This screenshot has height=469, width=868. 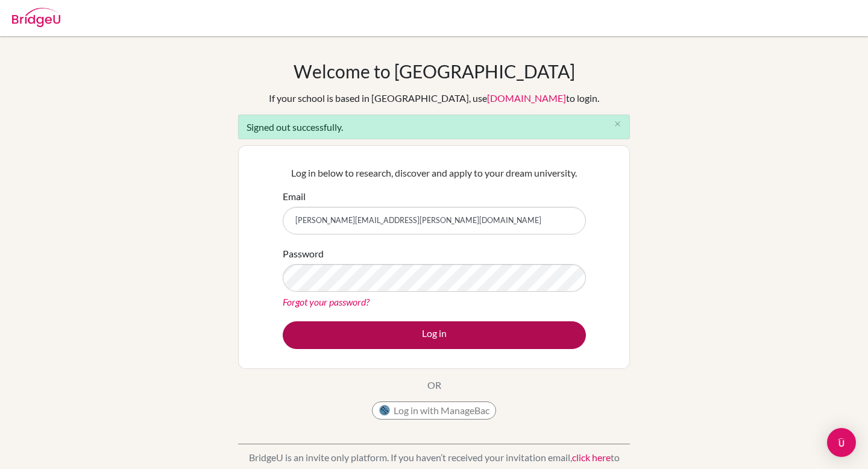 What do you see at coordinates (617, 124) in the screenshot?
I see `button: Close` at bounding box center [617, 124].